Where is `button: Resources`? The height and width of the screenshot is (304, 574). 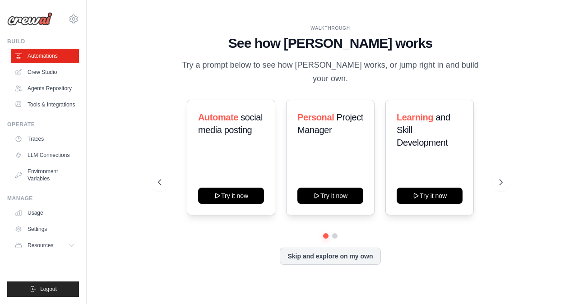
button: Resources is located at coordinates (45, 245).